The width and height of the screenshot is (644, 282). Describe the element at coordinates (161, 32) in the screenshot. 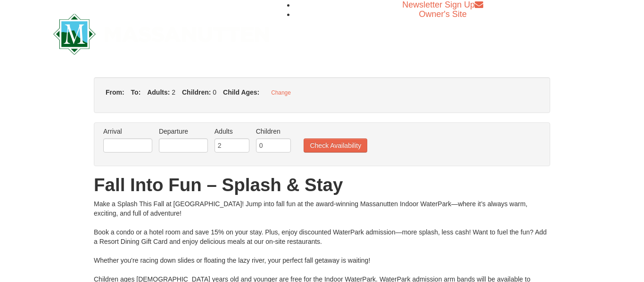

I see `a: Massanutten Resort` at that location.